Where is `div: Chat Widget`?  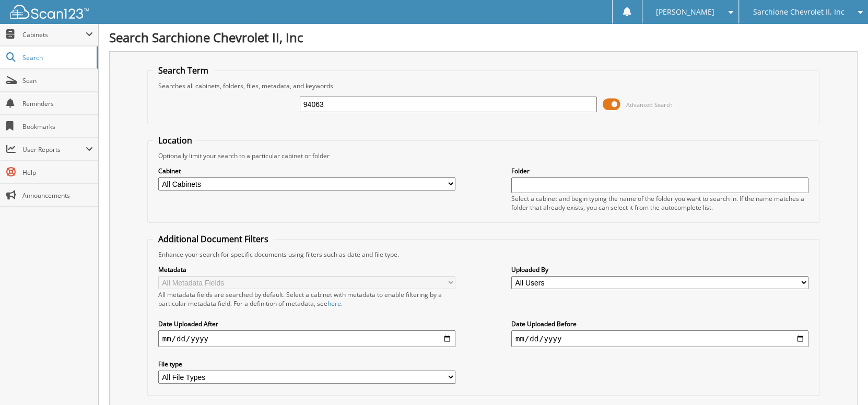 div: Chat Widget is located at coordinates (842, 380).